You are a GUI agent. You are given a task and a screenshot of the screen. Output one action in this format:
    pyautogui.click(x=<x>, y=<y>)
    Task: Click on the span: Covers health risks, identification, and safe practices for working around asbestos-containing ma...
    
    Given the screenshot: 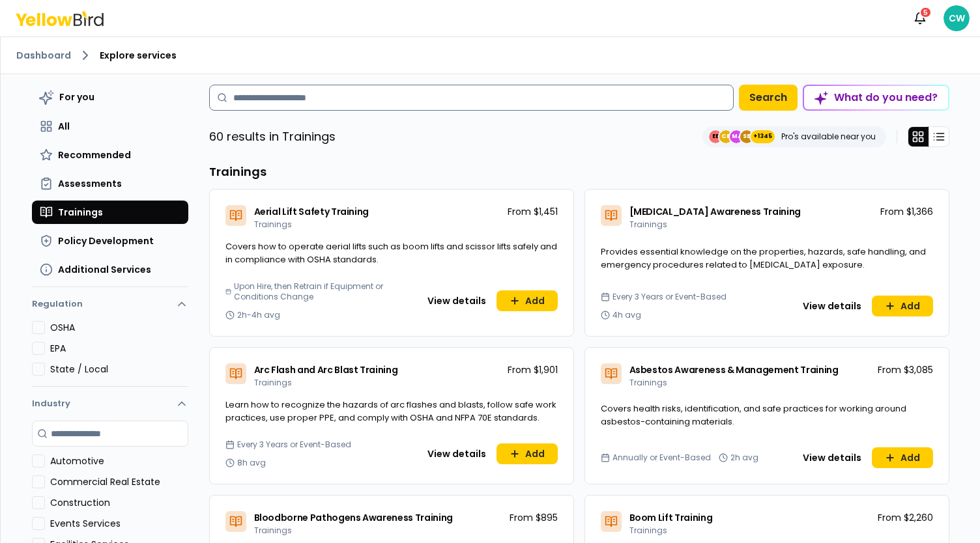 What is the action you would take?
    pyautogui.click(x=753, y=415)
    